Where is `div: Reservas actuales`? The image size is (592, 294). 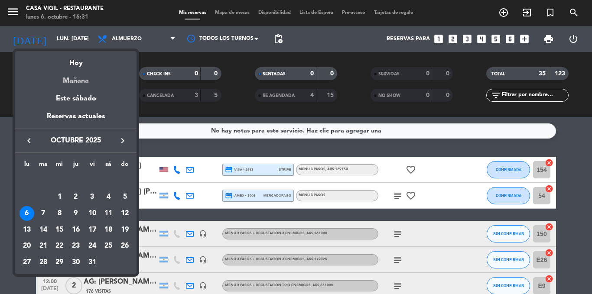
div: Reservas actuales is located at coordinates (76, 120).